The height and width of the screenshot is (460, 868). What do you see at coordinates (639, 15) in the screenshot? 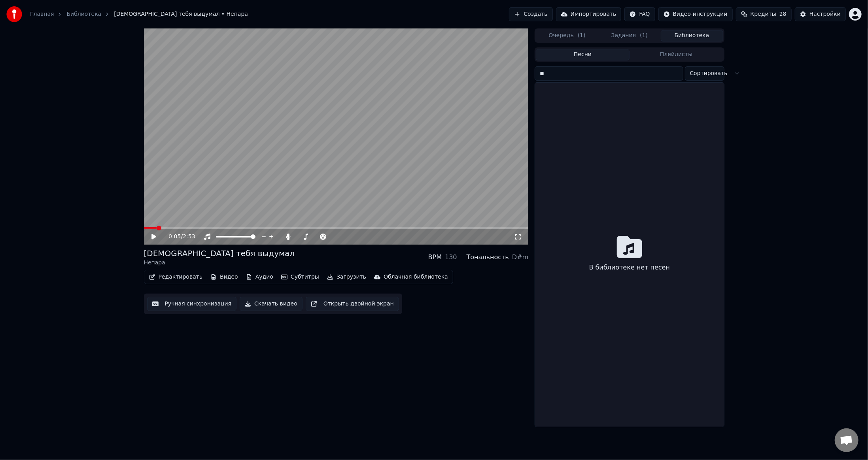
I see `button: FAQ` at bounding box center [639, 15].